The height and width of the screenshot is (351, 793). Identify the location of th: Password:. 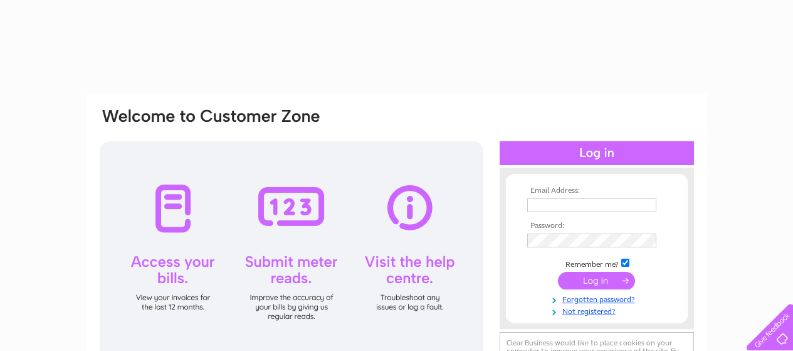
(597, 226).